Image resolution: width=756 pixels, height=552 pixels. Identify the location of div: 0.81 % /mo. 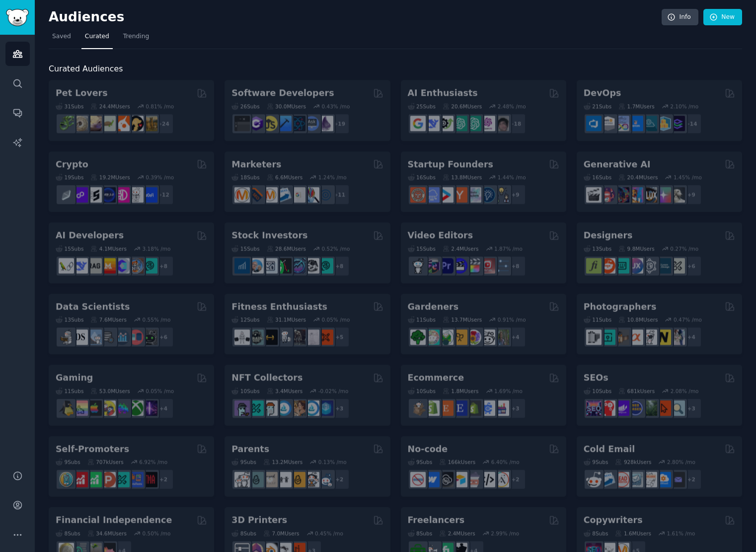
(159, 106).